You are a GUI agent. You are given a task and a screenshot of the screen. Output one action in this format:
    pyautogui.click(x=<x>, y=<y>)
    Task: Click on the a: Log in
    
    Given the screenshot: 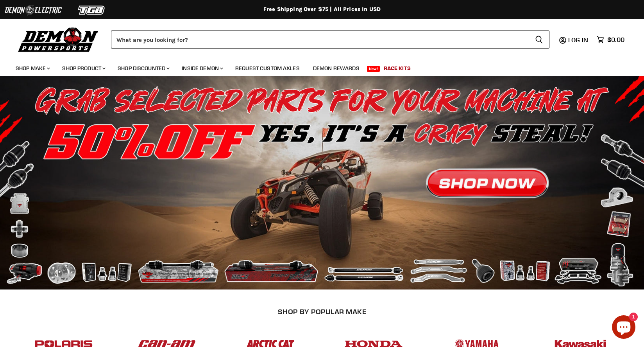 What is the action you would take?
    pyautogui.click(x=579, y=40)
    